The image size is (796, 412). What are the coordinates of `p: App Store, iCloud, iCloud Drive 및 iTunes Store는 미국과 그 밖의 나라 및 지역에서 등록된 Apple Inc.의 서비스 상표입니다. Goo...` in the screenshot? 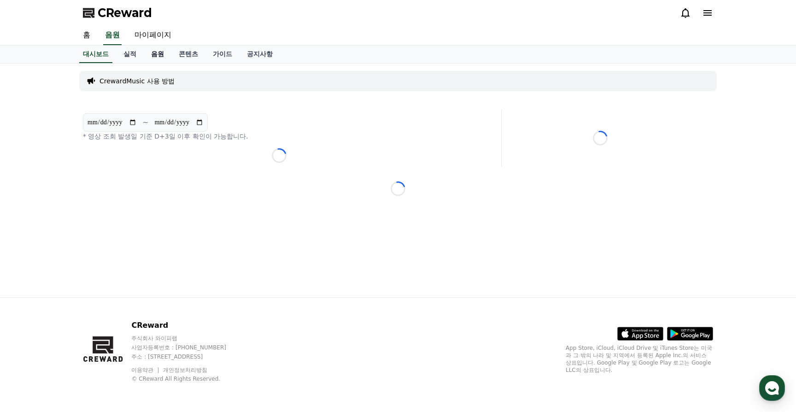 It's located at (639, 359).